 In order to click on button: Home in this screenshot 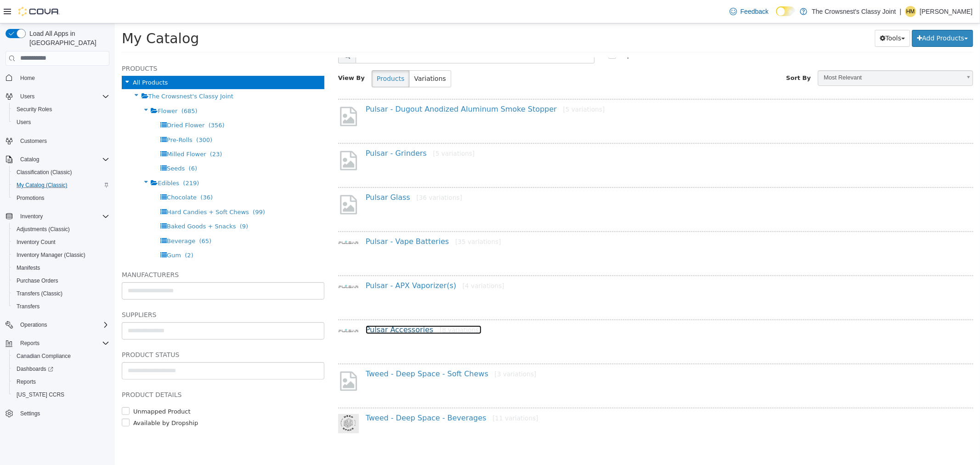, I will do `click(58, 78)`.